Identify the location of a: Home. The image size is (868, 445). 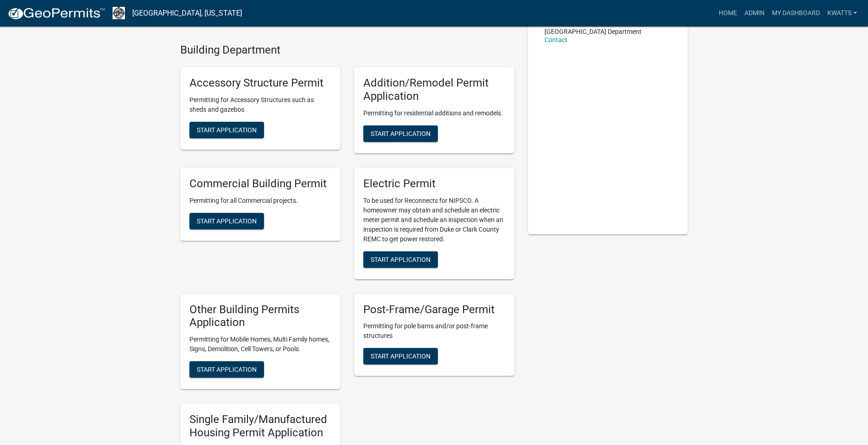
(728, 14).